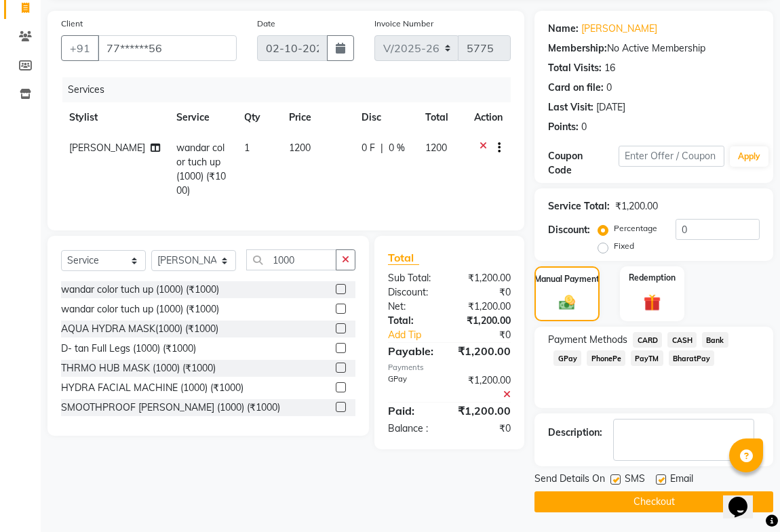 This screenshot has height=532, width=780. Describe the element at coordinates (139, 329) in the screenshot. I see `div: AQUA HYDRA MASK(1000) (₹1000)` at that location.